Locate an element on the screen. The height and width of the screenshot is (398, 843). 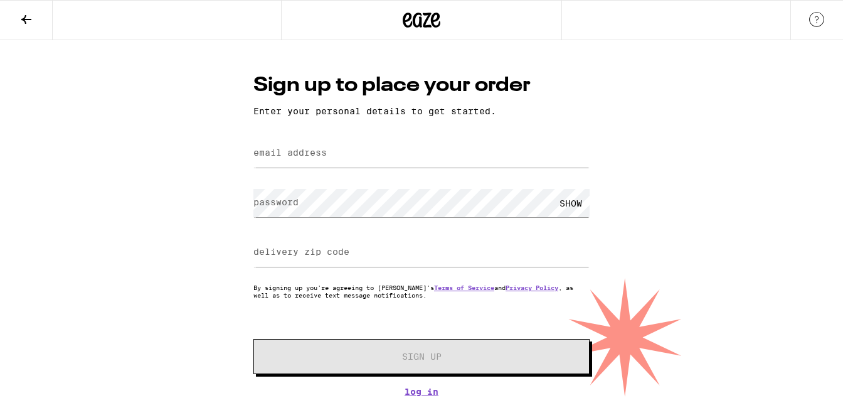
a: Privacy Policy is located at coordinates (532, 287).